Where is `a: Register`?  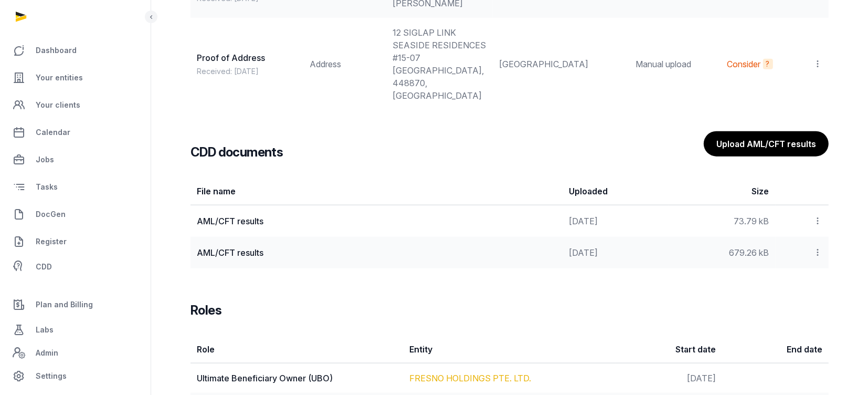
a: Register is located at coordinates (75, 242).